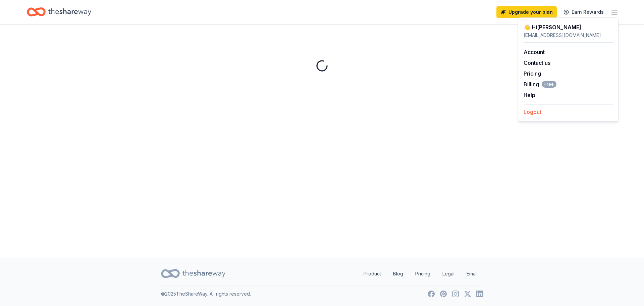  I want to click on a: Product, so click(372, 274).